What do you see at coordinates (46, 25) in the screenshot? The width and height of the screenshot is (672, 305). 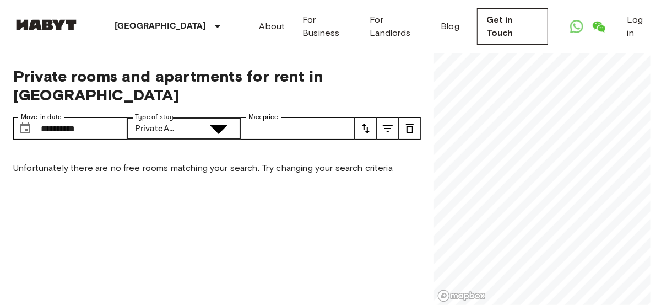 I see `img: Habyt` at bounding box center [46, 25].